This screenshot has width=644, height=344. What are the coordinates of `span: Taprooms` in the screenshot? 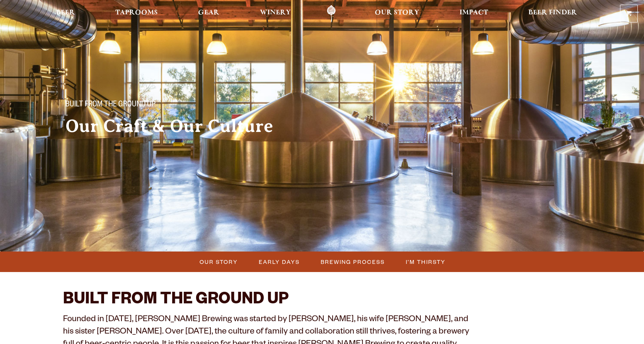 It's located at (136, 13).